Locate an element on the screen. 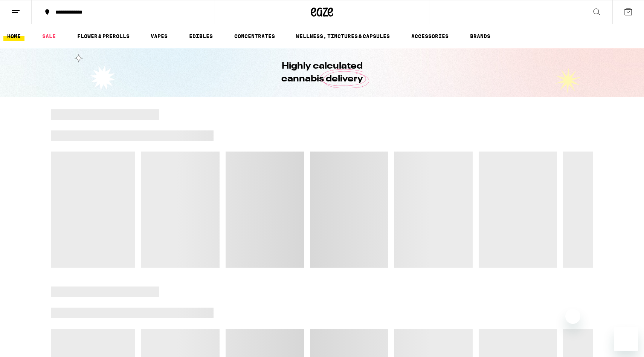  a: WELLNESS, TINCTURES & CAPSULES is located at coordinates (343, 36).